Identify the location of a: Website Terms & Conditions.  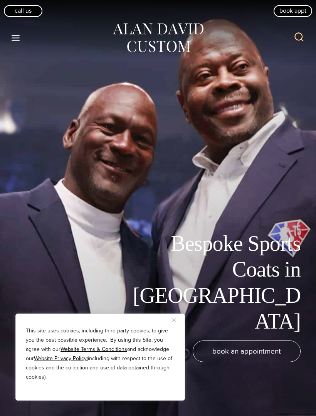
(94, 349).